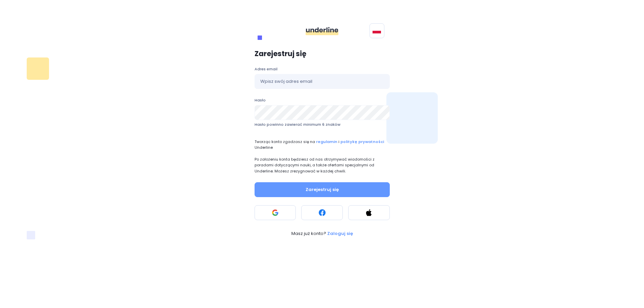 The height and width of the screenshot is (308, 644). I want to click on span: Tworząc konto zgadzasz się na i Underline, so click(322, 145).